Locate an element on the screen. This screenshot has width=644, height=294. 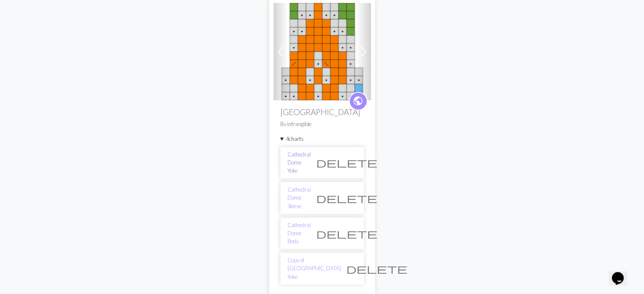
i: public is located at coordinates (358, 101).